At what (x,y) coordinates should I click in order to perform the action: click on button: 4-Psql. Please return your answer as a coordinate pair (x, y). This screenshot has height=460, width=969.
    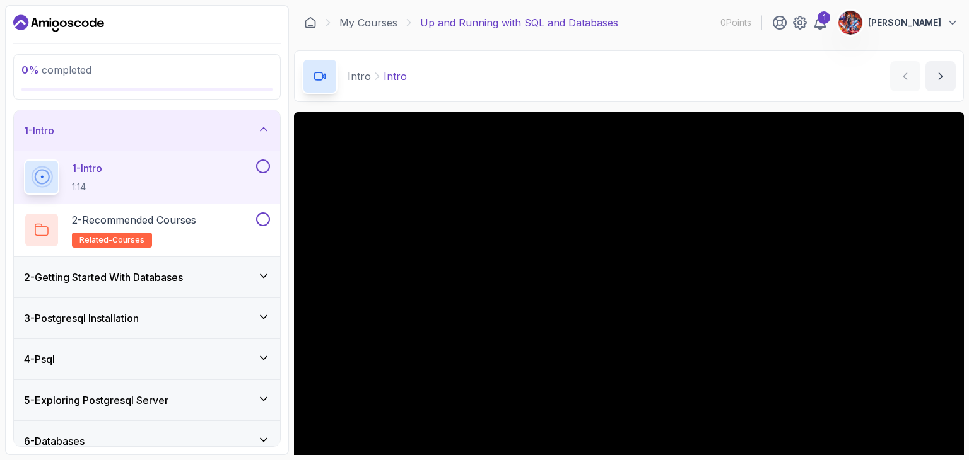
    Looking at the image, I should click on (147, 360).